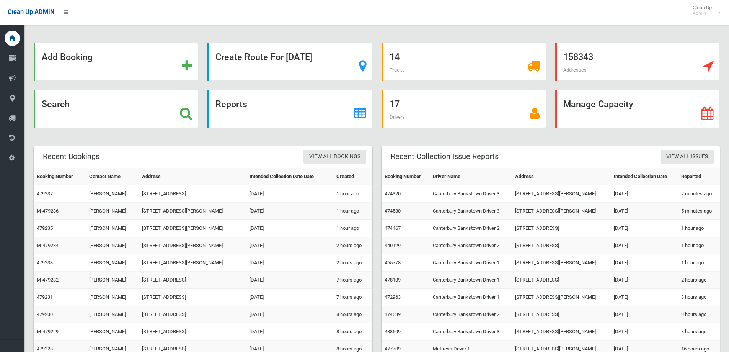 The image size is (729, 352). Describe the element at coordinates (31, 12) in the screenshot. I see `span: Clean Up ADMIN` at that location.